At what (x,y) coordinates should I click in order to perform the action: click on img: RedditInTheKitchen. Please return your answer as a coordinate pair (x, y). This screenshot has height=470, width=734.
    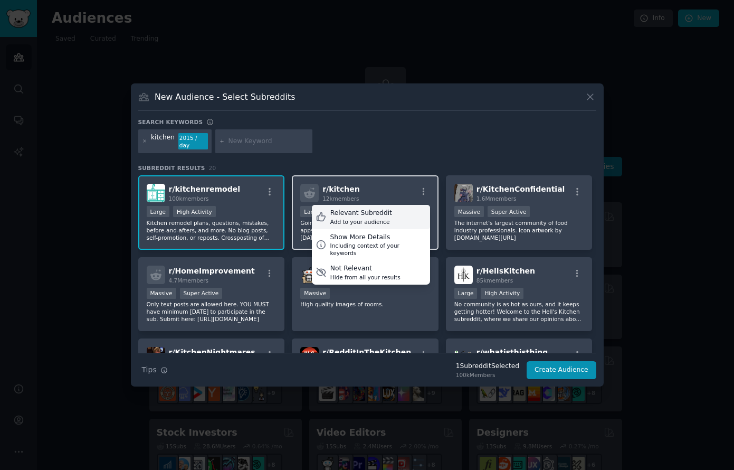
    Looking at the image, I should click on (309, 356).